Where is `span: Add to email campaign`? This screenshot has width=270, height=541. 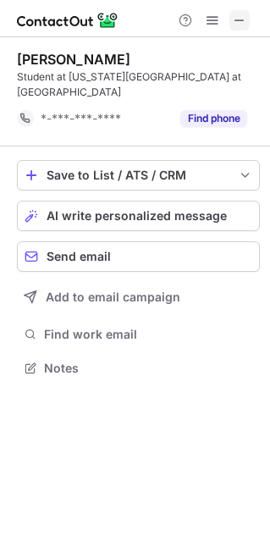 span: Add to email campaign is located at coordinates (113, 297).